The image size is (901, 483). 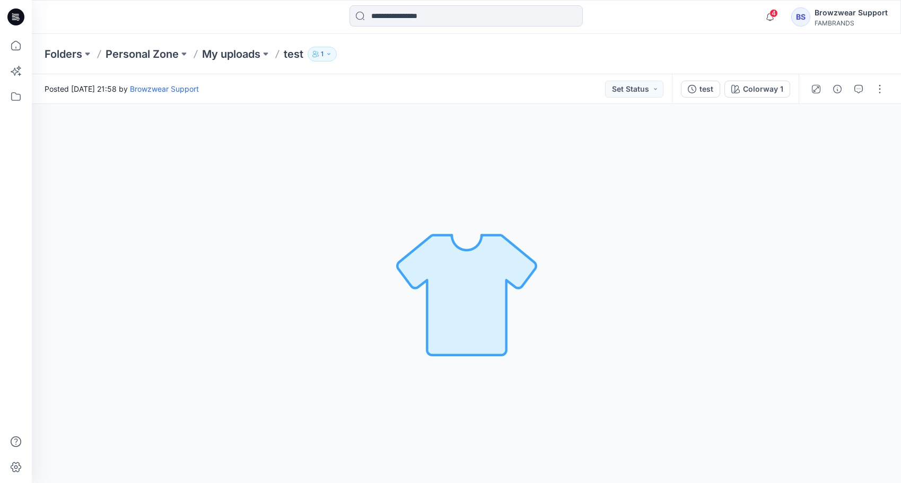 What do you see at coordinates (322, 54) in the screenshot?
I see `p: 1` at bounding box center [322, 54].